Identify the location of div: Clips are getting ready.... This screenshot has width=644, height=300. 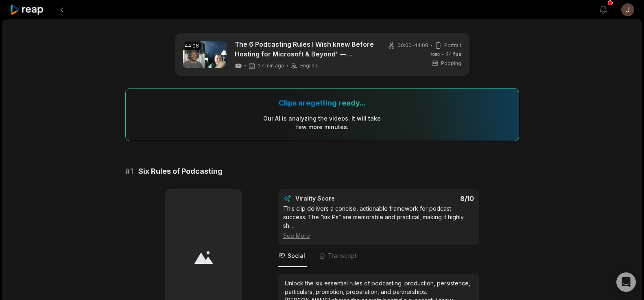
(322, 103).